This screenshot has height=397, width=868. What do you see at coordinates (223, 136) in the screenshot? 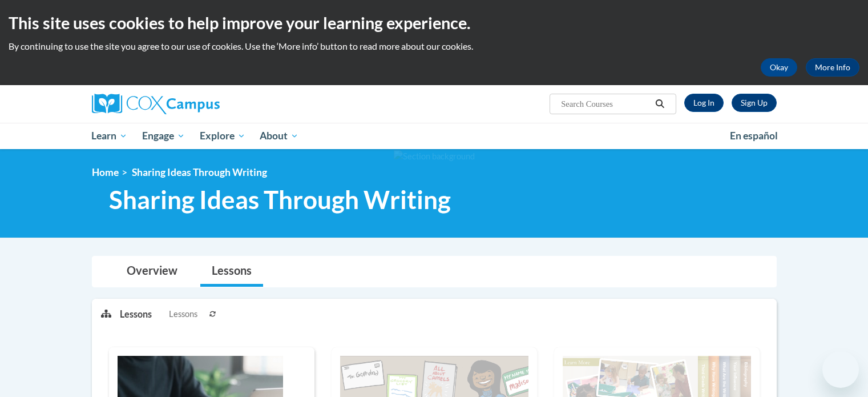
I see `a: Explore` at bounding box center [223, 136].